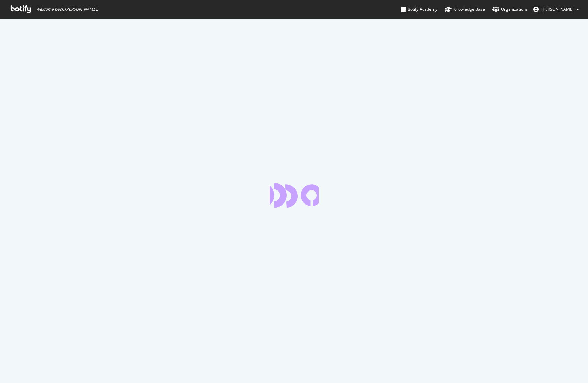  Describe the element at coordinates (465, 9) in the screenshot. I see `div: Knowledge Base` at that location.